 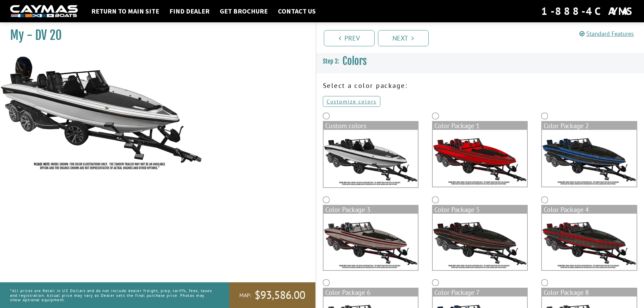 What do you see at coordinates (371, 292) in the screenshot?
I see `div: Color Package 6` at bounding box center [371, 292].